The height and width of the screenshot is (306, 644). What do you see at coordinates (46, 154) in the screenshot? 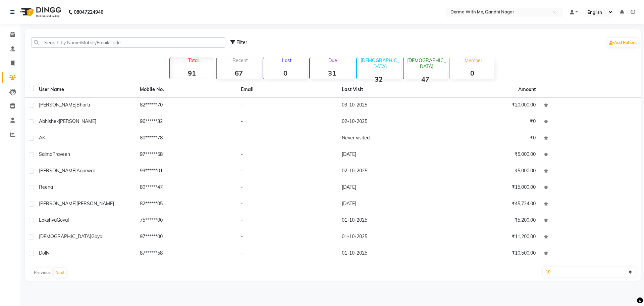
I see `span: Salma` at bounding box center [46, 154].